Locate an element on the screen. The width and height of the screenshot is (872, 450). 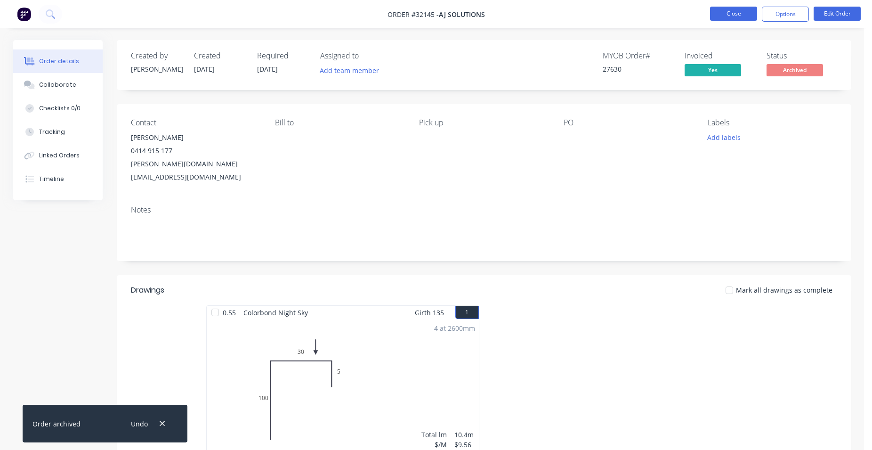
div: Status is located at coordinates (802, 56).